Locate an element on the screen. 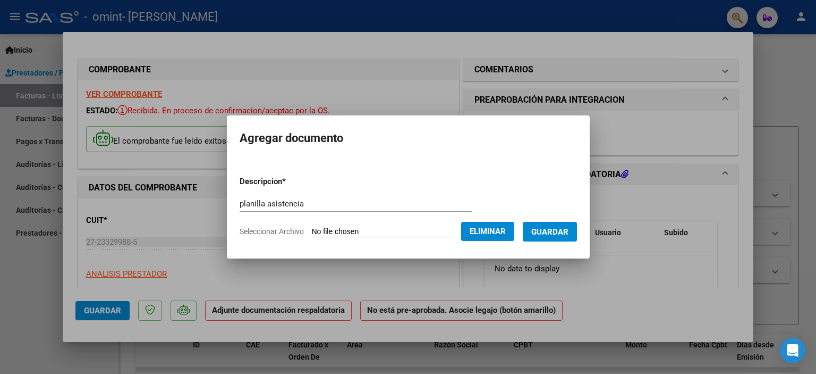  div: Open Intercom Messenger is located at coordinates (793, 350).